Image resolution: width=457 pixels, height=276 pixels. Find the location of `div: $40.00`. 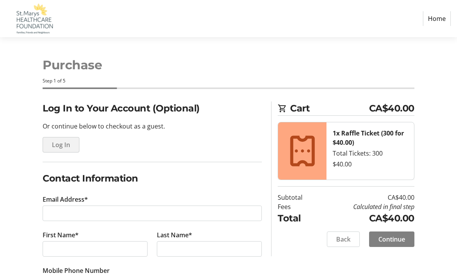

div: $40.00 is located at coordinates (370, 164).